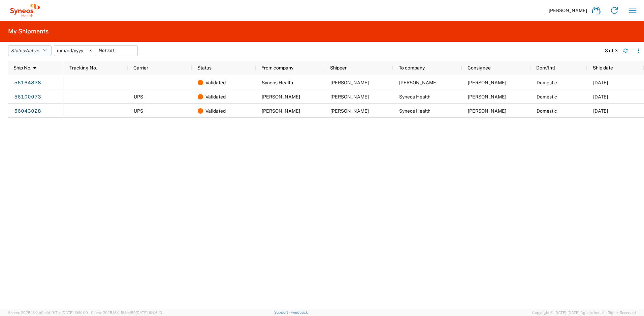  Describe the element at coordinates (83, 68) in the screenshot. I see `span: Tracking No.` at that location.